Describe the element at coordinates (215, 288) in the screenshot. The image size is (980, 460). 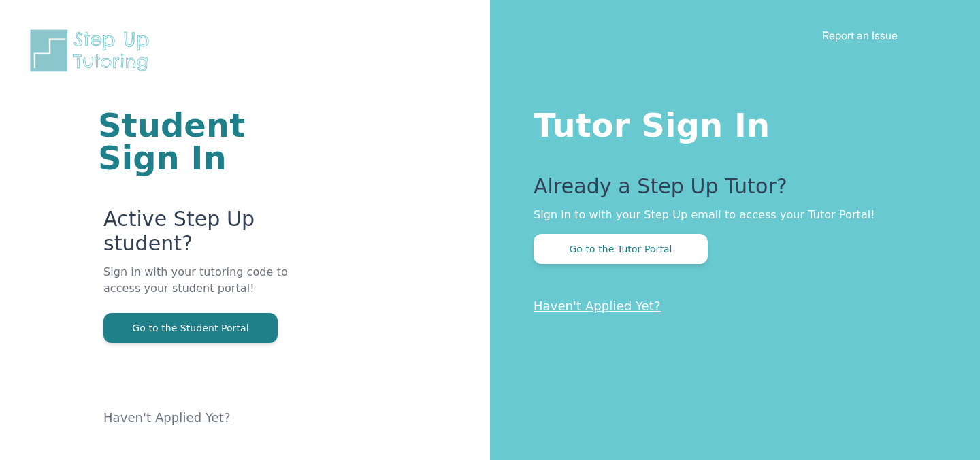
I see `p: Sign in with your tutoring code to access your student portal!` at that location.